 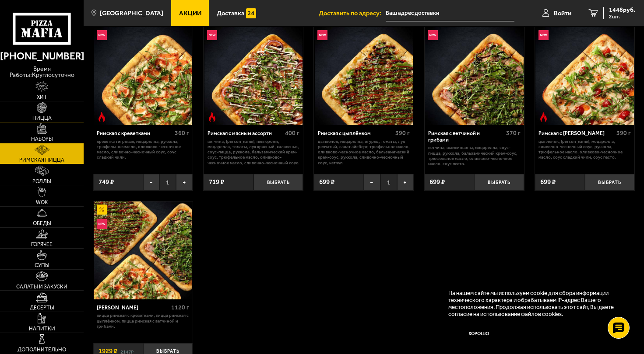 I want to click on img: Римская с креветками, so click(x=143, y=76).